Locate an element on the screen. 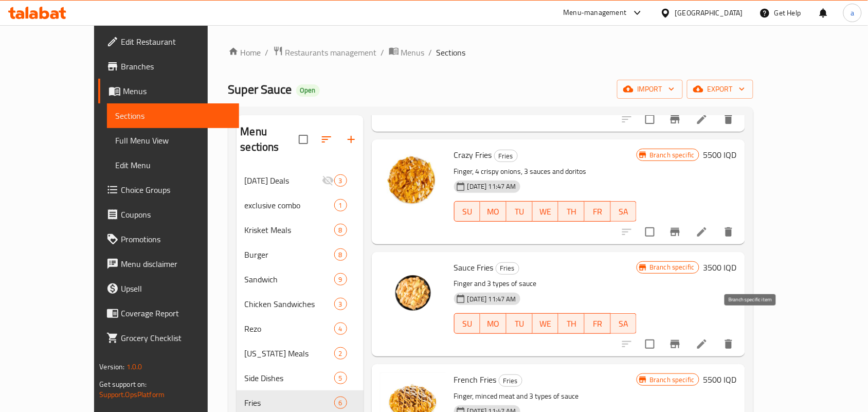 The width and height of the screenshot is (868, 412). a: Choice Groups is located at coordinates (169, 190).